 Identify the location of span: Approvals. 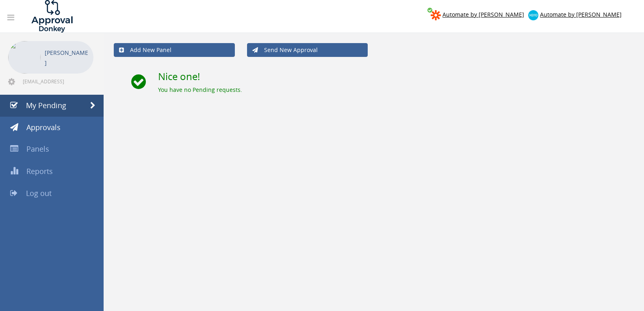
(44, 127).